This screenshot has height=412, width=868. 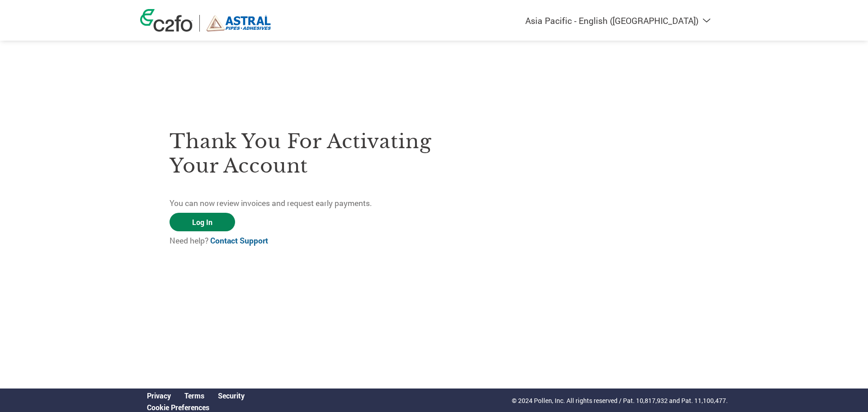 What do you see at coordinates (301, 154) in the screenshot?
I see `h3: Thank you for activating your account` at bounding box center [301, 154].